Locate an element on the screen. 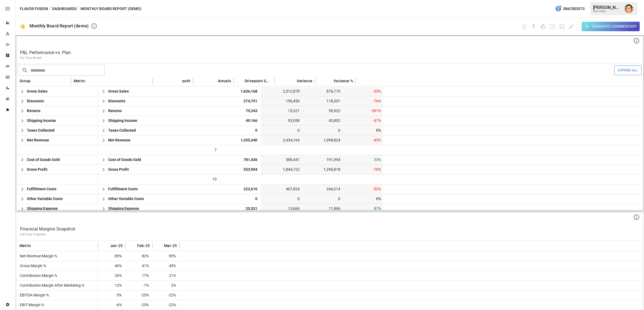 The height and width of the screenshot is (310, 644). span: 1,290,818 is located at coordinates (323, 169).